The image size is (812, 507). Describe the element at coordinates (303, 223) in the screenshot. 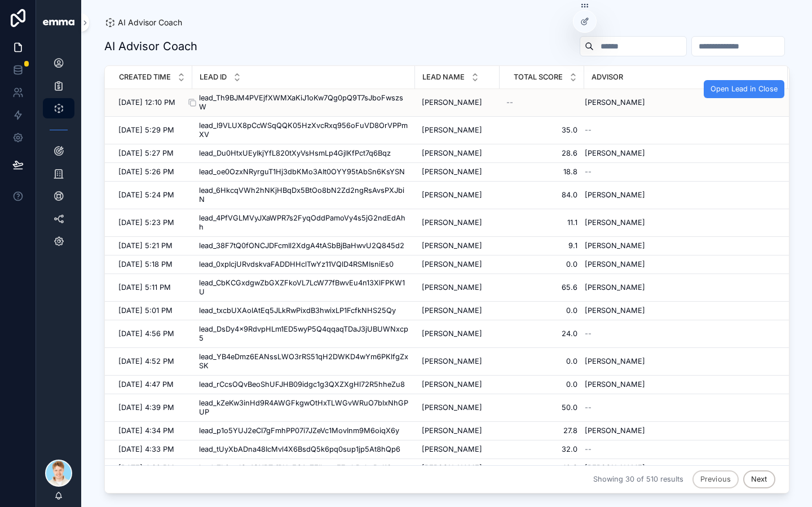

I see `span: lead_4PfVGLMVyJXaWPR7s2FyqOddPamoVy4s5jG2ndEdAhh` at that location.